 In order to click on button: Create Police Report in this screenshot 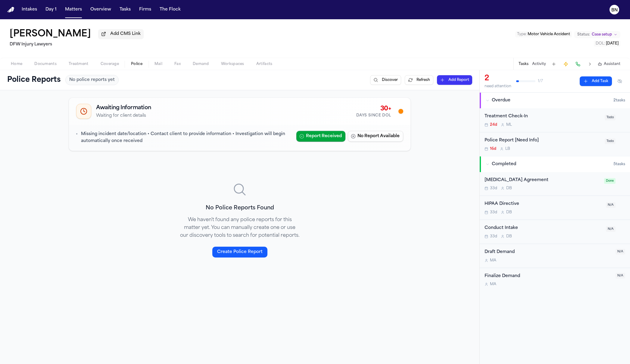, I will do `click(240, 252)`.